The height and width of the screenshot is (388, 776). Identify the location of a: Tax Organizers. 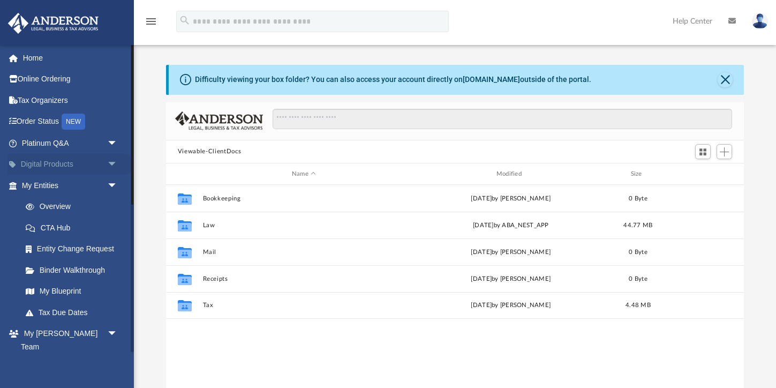
(71, 100).